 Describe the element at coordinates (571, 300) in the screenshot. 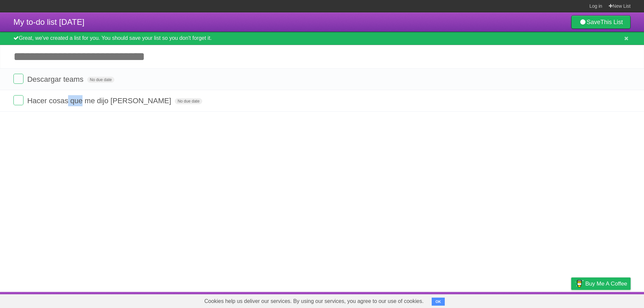

I see `a: Privacy` at that location.